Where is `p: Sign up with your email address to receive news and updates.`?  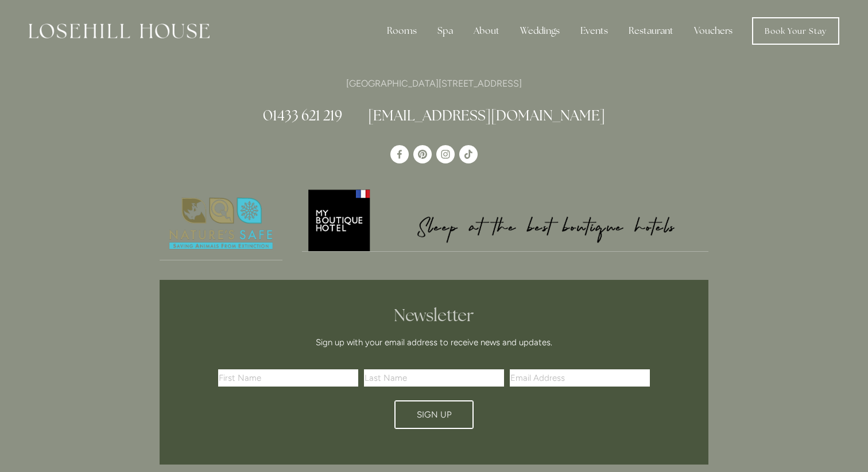
p: Sign up with your email address to receive news and updates. is located at coordinates (434, 343).